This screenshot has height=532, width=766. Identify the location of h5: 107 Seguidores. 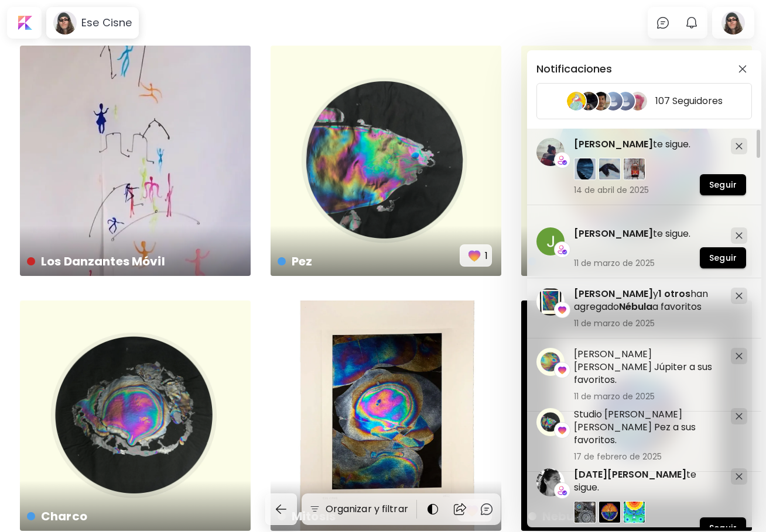
(689, 101).